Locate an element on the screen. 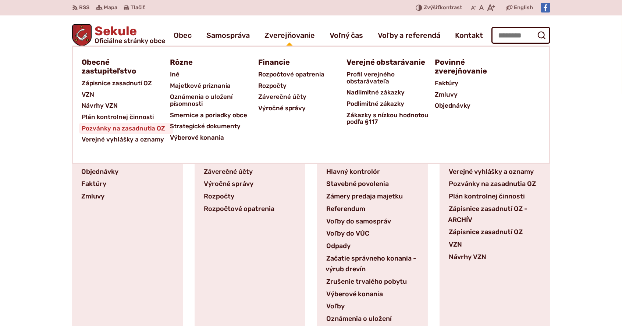 The image size is (622, 326). a: Obecné zastupiteľstvo is located at coordinates (122, 67).